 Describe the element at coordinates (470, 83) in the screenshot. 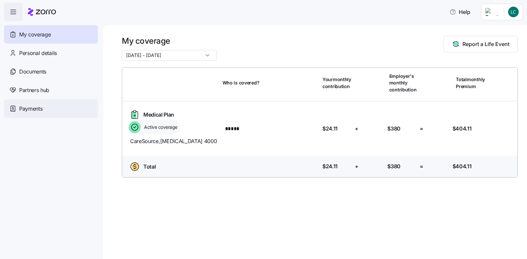

I see `span: Total monthly Premium` at that location.